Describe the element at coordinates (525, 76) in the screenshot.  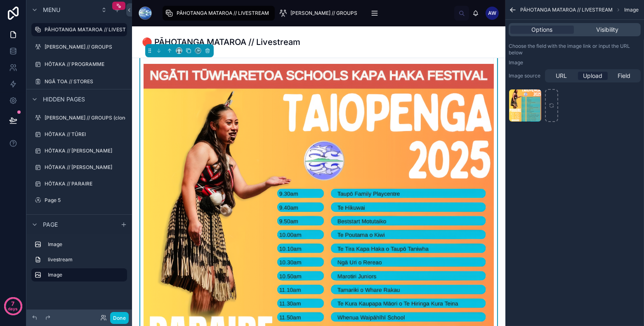
I see `label: Image source` at that location.